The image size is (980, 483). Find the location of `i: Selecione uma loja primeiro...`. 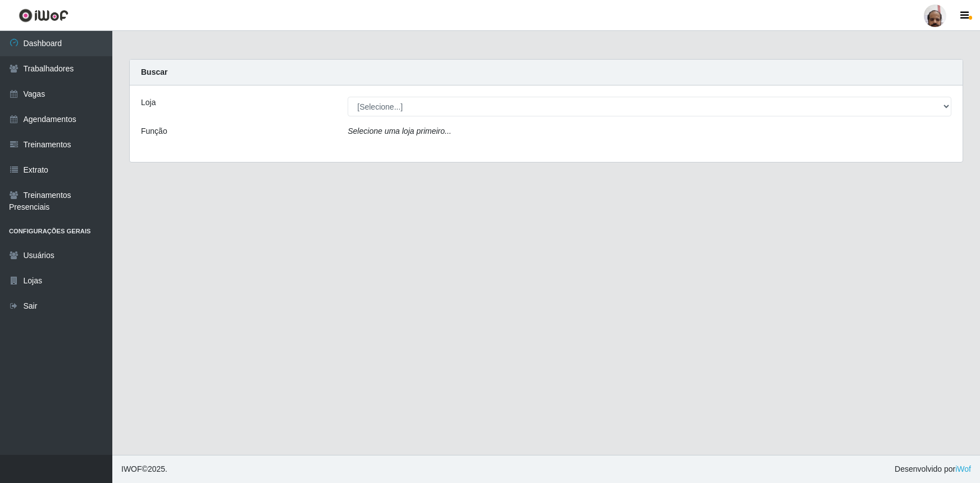

i: Selecione uma loja primeiro... is located at coordinates (399, 131).